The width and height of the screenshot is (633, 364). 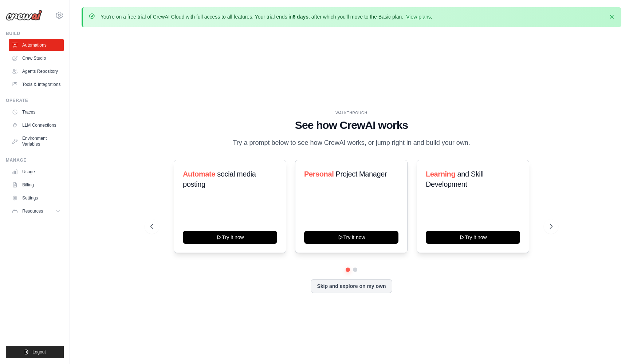 I want to click on a: Environment Variables, so click(x=36, y=141).